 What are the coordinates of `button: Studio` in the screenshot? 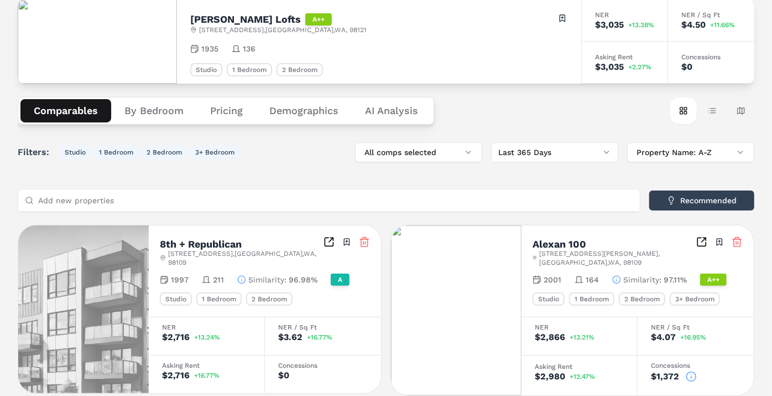 It's located at (75, 152).